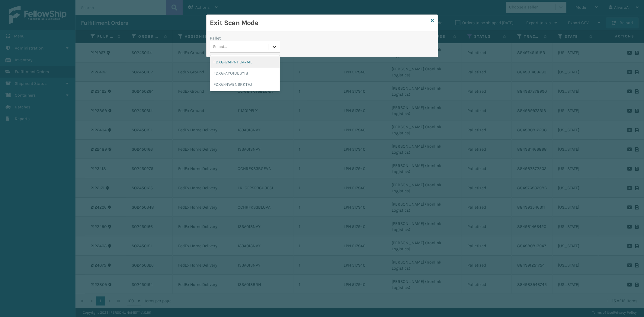 The width and height of the screenshot is (644, 317). Describe the element at coordinates (245, 84) in the screenshot. I see `div: FDXG-NWEN6RKTHJ` at that location.